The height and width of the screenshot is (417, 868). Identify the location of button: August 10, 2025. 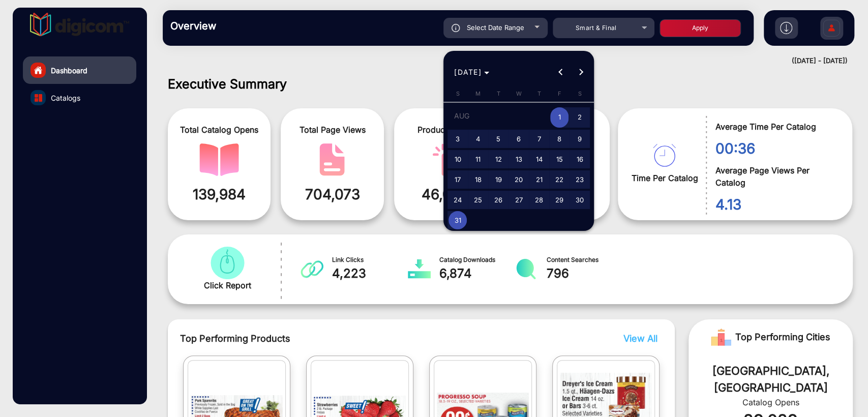
(457, 159).